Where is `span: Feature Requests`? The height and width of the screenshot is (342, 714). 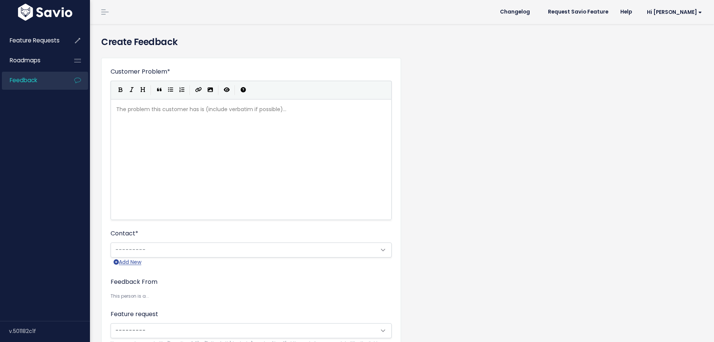 span: Feature Requests is located at coordinates (34, 40).